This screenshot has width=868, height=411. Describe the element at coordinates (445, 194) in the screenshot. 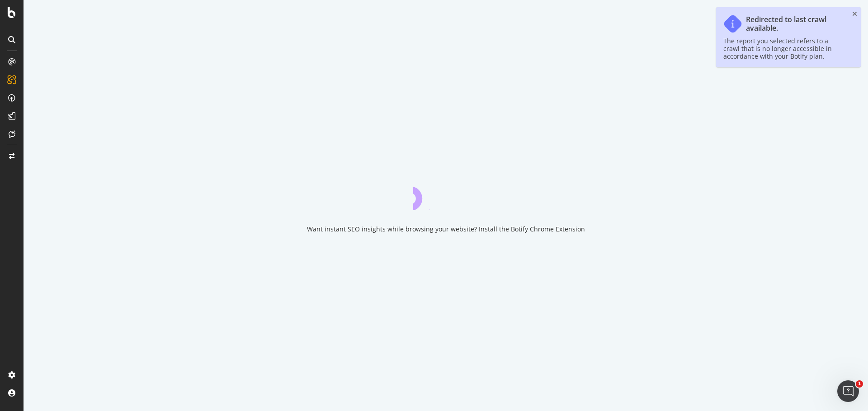

I see `div: animation` at that location.